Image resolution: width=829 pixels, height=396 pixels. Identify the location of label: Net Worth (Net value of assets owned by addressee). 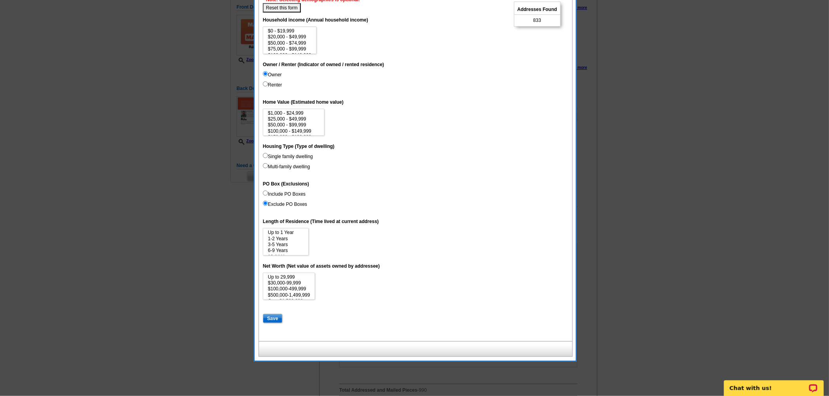
(321, 266).